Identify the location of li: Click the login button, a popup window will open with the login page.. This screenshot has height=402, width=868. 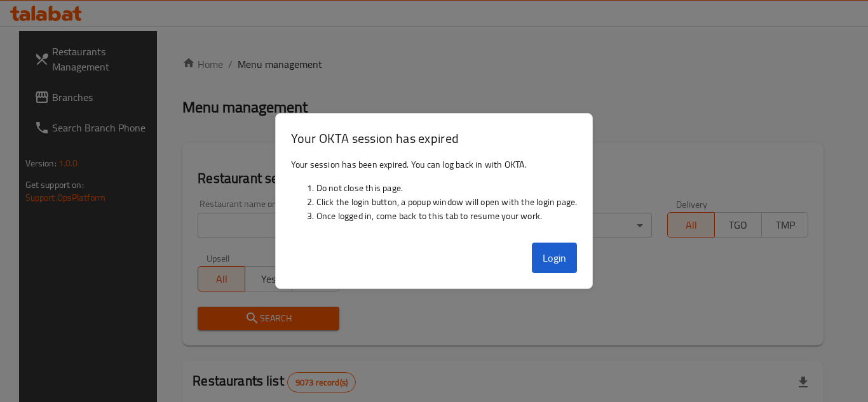
(447, 202).